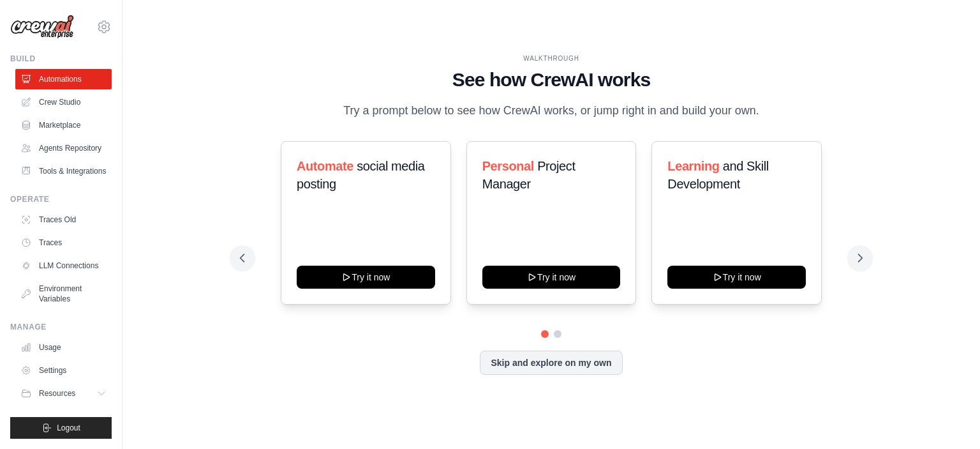  Describe the element at coordinates (63, 171) in the screenshot. I see `a: Tools & Integrations` at that location.